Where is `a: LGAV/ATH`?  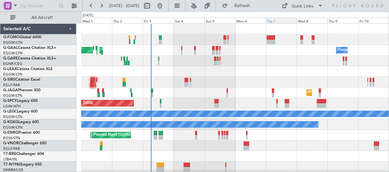 a: LGAV/ATH is located at coordinates (12, 106).